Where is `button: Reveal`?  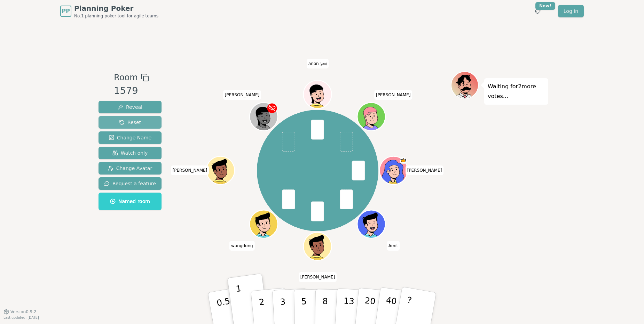
button: Reveal is located at coordinates (130, 107).